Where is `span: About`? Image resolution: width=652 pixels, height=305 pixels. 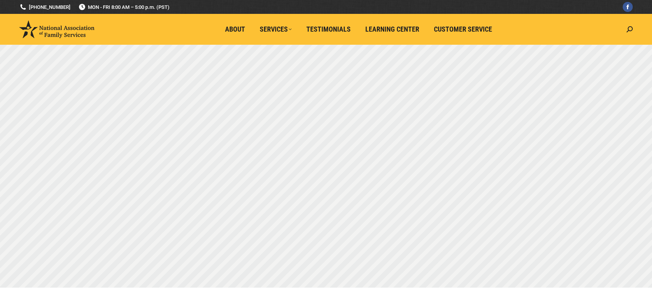
span: About is located at coordinates (235, 29).